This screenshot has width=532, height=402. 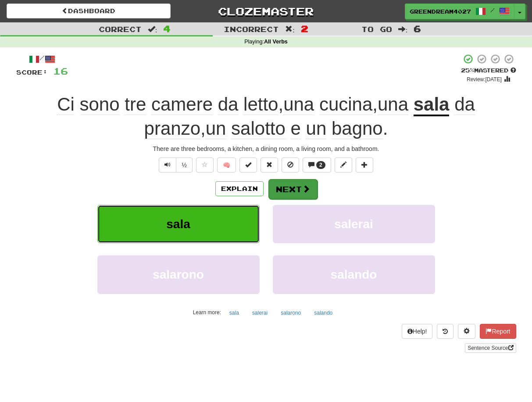 What do you see at coordinates (354, 274) in the screenshot?
I see `span: salando` at bounding box center [354, 274].